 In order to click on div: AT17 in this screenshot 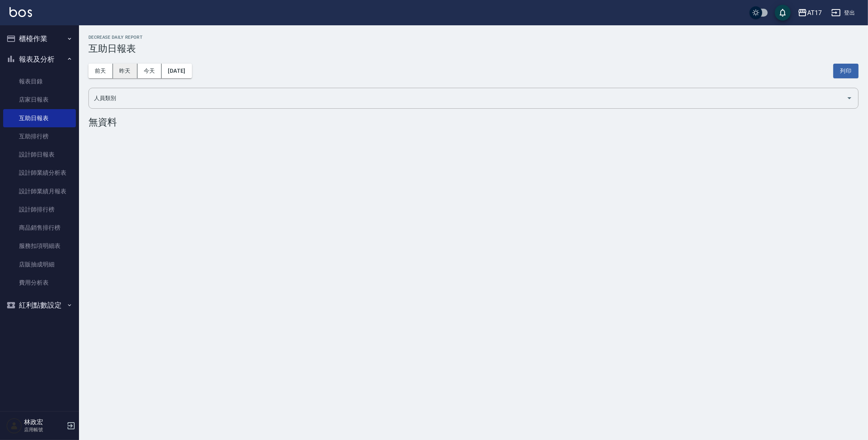, I will do `click(814, 13)`.